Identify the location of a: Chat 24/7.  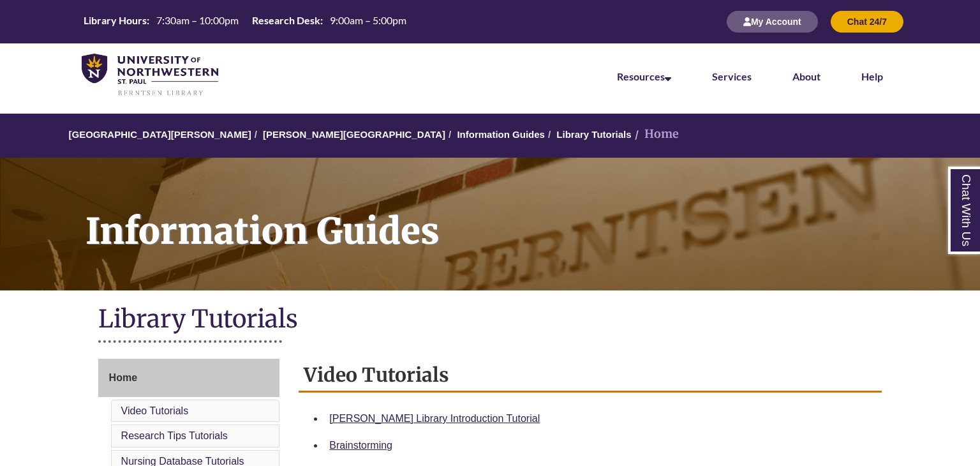
(867, 21).